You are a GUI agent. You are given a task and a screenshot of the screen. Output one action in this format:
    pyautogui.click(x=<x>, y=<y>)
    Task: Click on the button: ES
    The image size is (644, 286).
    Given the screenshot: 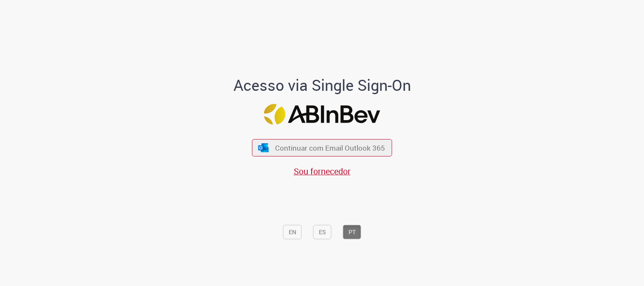 What is the action you would take?
    pyautogui.click(x=322, y=232)
    